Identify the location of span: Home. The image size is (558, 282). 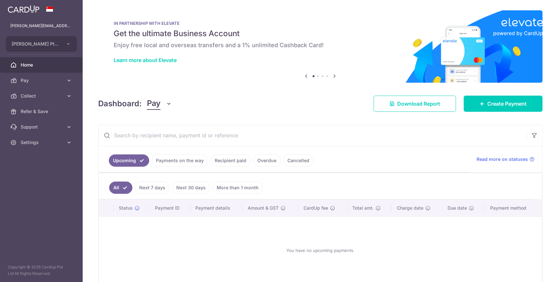
(42, 65).